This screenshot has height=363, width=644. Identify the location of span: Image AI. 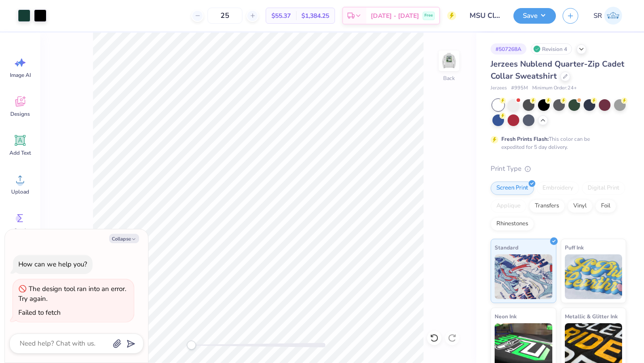
(20, 75).